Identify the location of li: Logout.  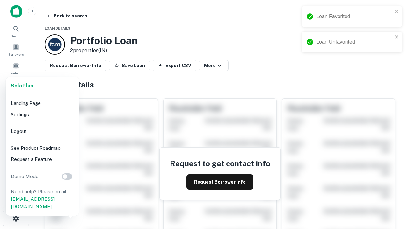
(42, 132).